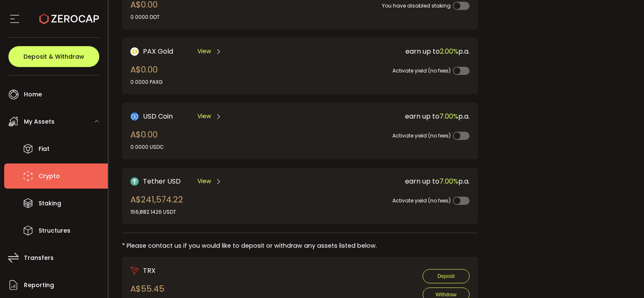  Describe the element at coordinates (33, 95) in the screenshot. I see `span: Home` at that location.